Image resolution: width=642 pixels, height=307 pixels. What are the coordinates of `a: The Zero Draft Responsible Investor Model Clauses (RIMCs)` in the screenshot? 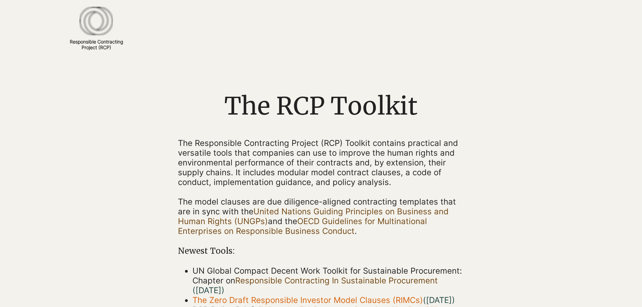 It's located at (308, 300).